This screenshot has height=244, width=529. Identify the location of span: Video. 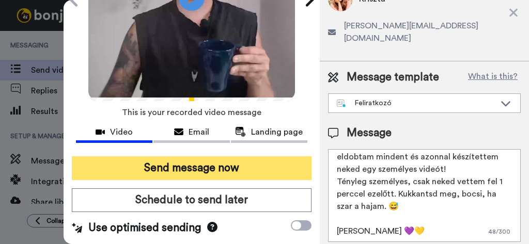
(121, 132).